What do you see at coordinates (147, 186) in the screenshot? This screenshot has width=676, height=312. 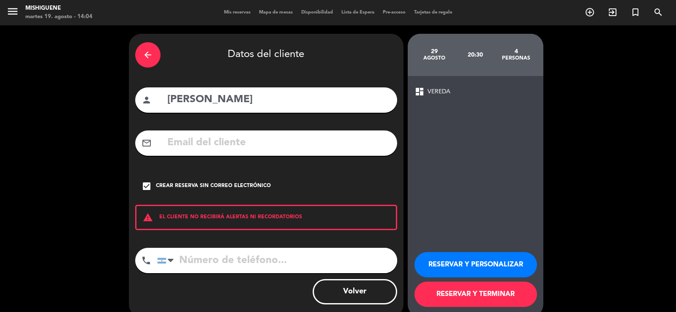 I see `i: check_box` at bounding box center [147, 186].